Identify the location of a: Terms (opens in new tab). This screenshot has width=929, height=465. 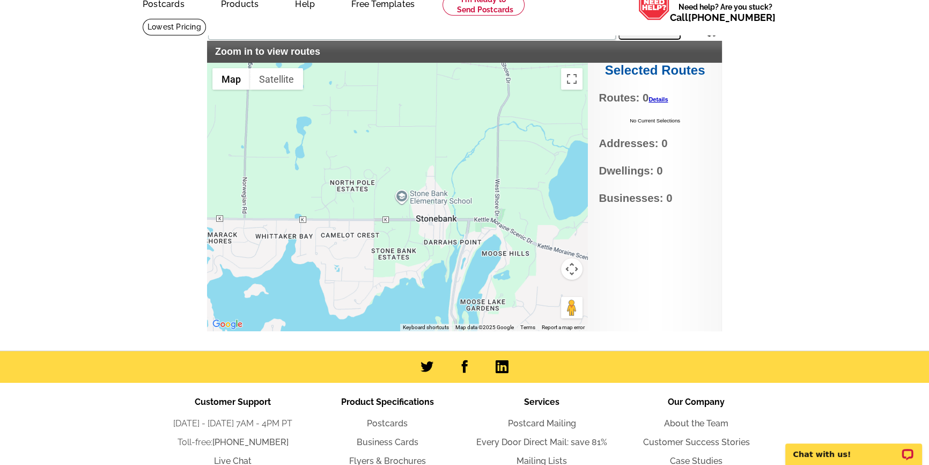
(528, 327).